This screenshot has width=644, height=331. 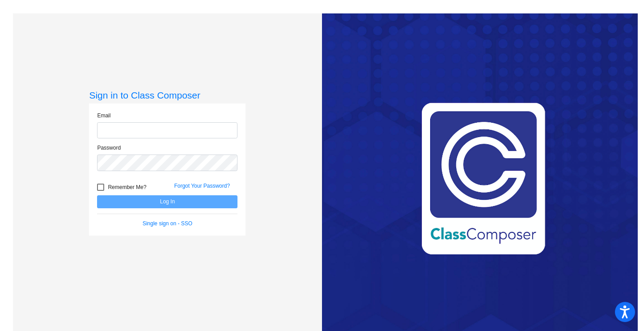 What do you see at coordinates (104, 116) in the screenshot?
I see `label: Email` at bounding box center [104, 116].